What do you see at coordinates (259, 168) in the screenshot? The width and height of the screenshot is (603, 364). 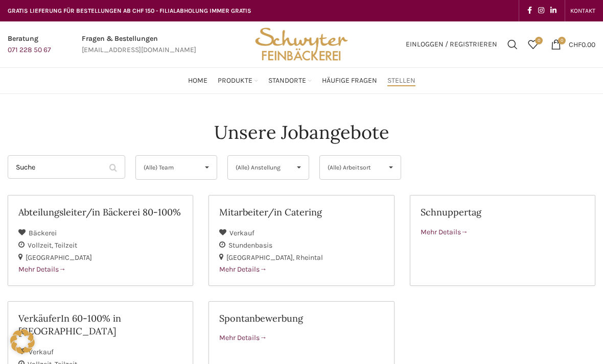 I see `span: (Alle) Anstellung` at bounding box center [259, 168].